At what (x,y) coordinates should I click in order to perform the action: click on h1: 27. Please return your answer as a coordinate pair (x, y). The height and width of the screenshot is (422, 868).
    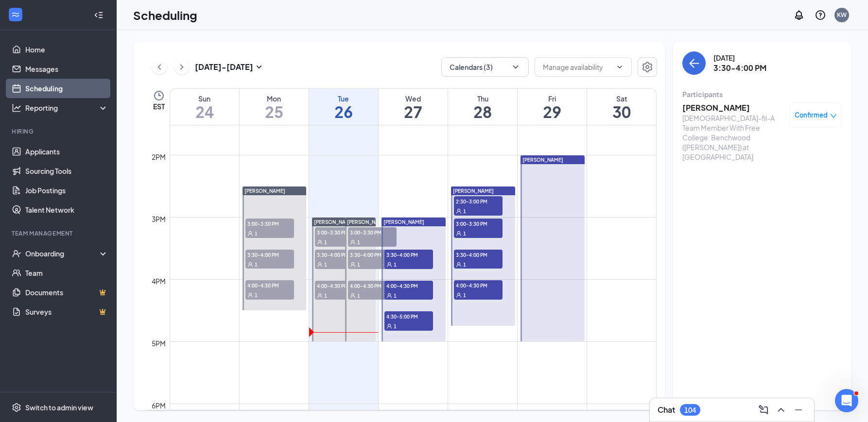
    Looking at the image, I should click on (413, 111).